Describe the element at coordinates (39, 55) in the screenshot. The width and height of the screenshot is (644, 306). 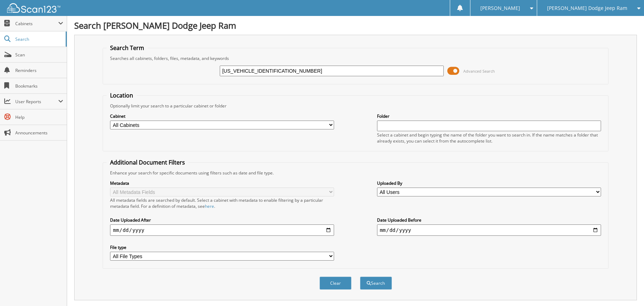
I see `span: Scan` at that location.